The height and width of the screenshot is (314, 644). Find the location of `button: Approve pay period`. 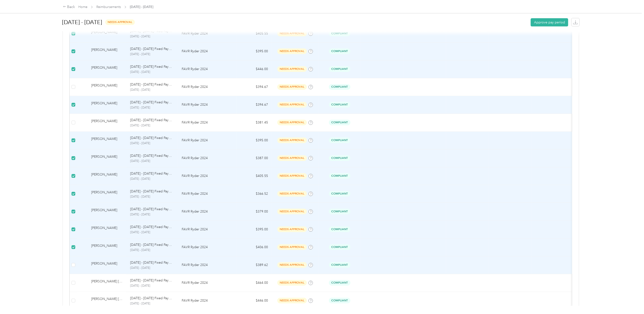

button: Approve pay period is located at coordinates (549, 22).